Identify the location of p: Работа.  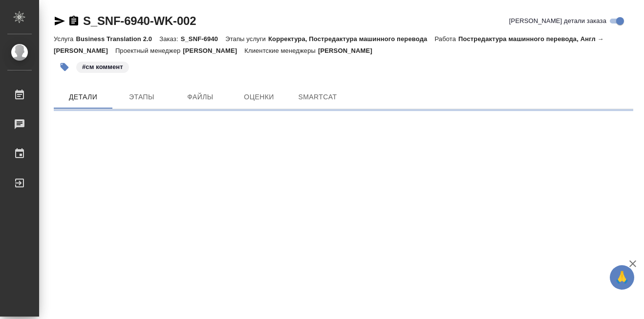
(446, 39).